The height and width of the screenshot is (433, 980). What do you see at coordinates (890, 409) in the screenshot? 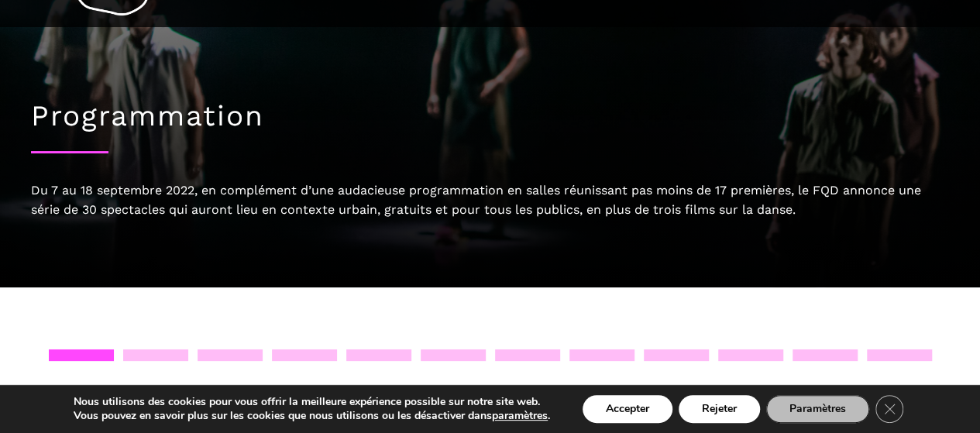
I see `button: Close GDPR Cookie Banner` at bounding box center [890, 409].